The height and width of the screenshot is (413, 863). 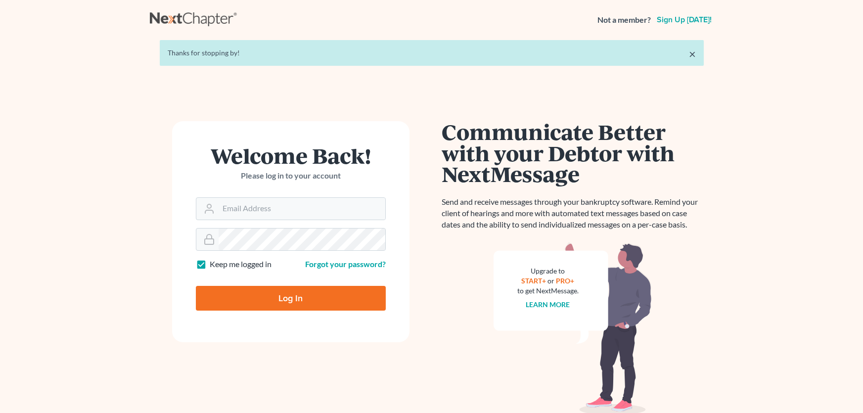 What do you see at coordinates (291, 298) in the screenshot?
I see `input: Log In` at bounding box center [291, 298].